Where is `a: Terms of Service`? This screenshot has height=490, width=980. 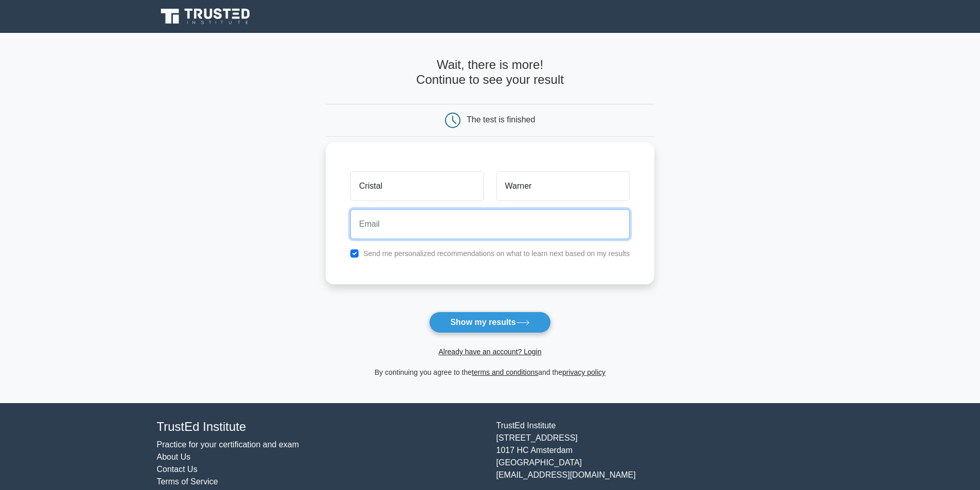
a: Terms of Service is located at coordinates (187, 481).